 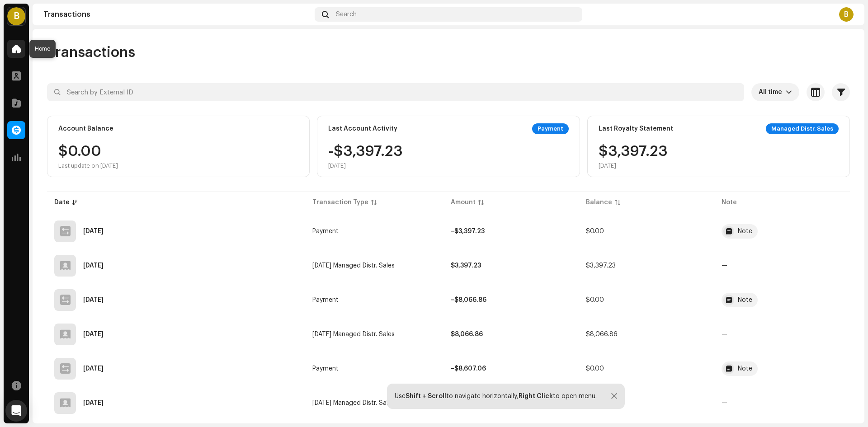 What do you see at coordinates (466, 334) in the screenshot?
I see `strong: $8,066.86` at bounding box center [466, 334].